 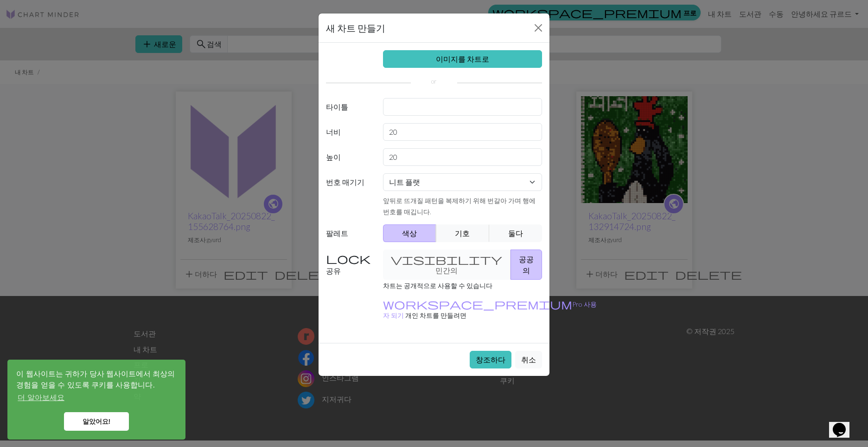 What do you see at coordinates (463, 233) in the screenshot?
I see `button: 기호` at bounding box center [463, 233].